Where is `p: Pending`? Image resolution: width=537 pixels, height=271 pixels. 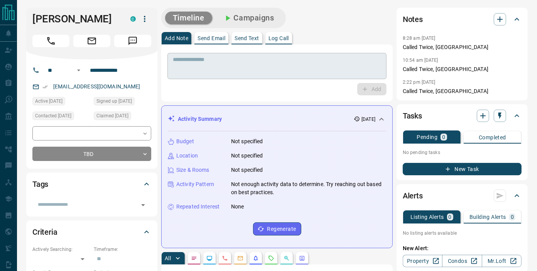 p: Pending is located at coordinates (427, 137).